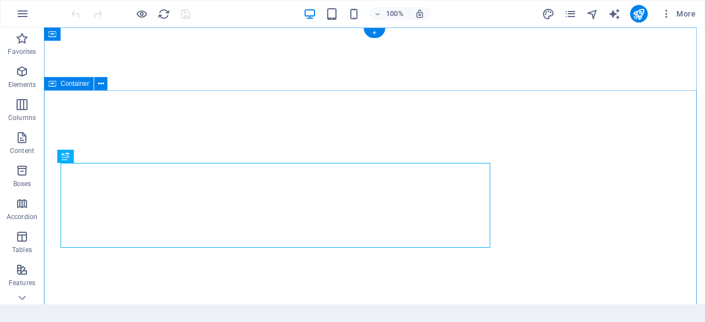 This screenshot has height=322, width=705. What do you see at coordinates (22, 283) in the screenshot?
I see `p: Features` at bounding box center [22, 283].